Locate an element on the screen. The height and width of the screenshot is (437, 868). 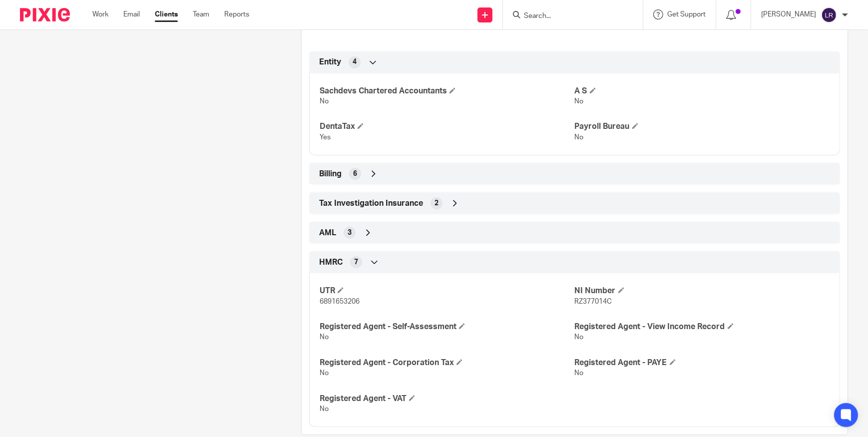
h4: Payroll Bureau is located at coordinates (702, 126).